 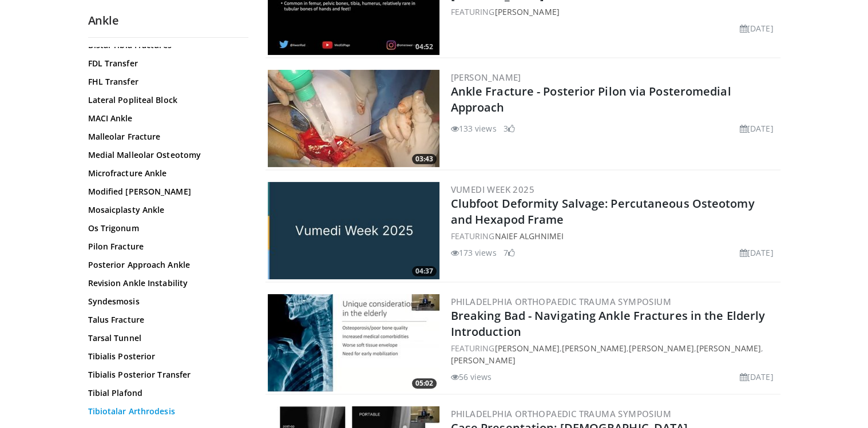 I want to click on a: Breaking Bad - Navigating Ankle Fractures in the Elderly Introduction, so click(x=608, y=323).